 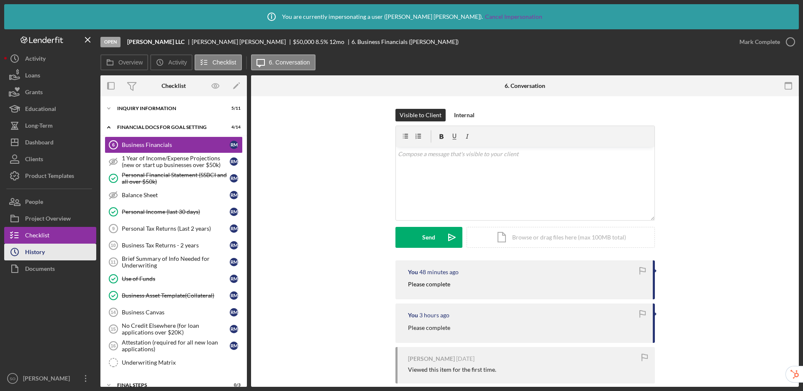 I want to click on div: 8.5 %, so click(x=322, y=42).